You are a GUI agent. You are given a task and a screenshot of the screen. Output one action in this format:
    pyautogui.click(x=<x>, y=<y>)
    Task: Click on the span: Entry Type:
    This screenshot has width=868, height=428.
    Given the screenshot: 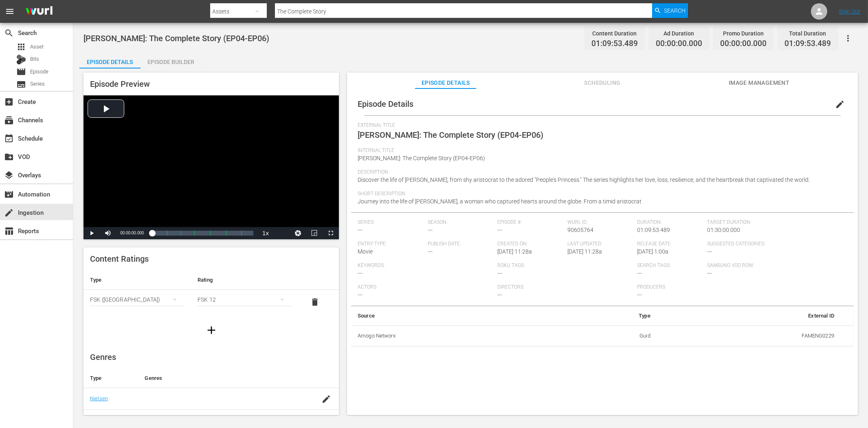 What is the action you would take?
    pyautogui.click(x=391, y=244)
    